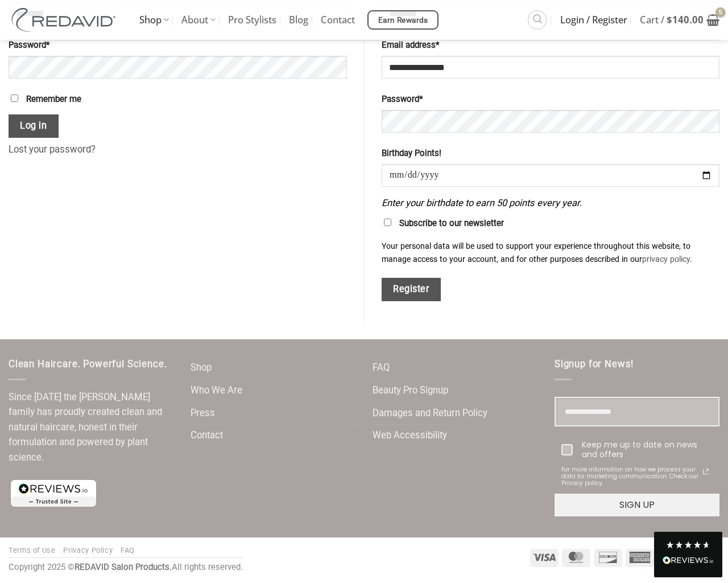 The width and height of the screenshot is (728, 583). Describe the element at coordinates (216, 390) in the screenshot. I see `a: Who We Are` at that location.